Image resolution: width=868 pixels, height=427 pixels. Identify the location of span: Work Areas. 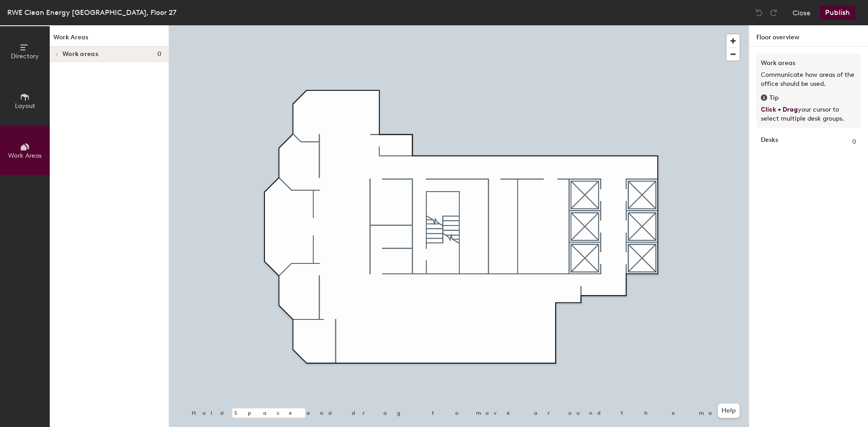
(25, 156).